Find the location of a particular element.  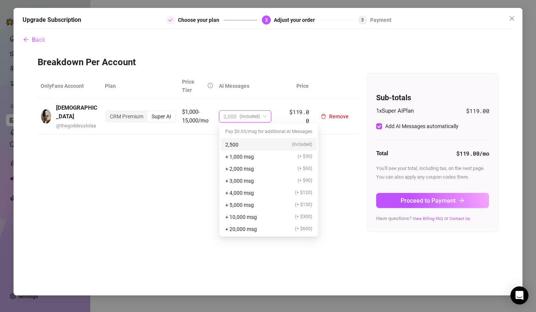

span: info-circle is located at coordinates (210, 85).